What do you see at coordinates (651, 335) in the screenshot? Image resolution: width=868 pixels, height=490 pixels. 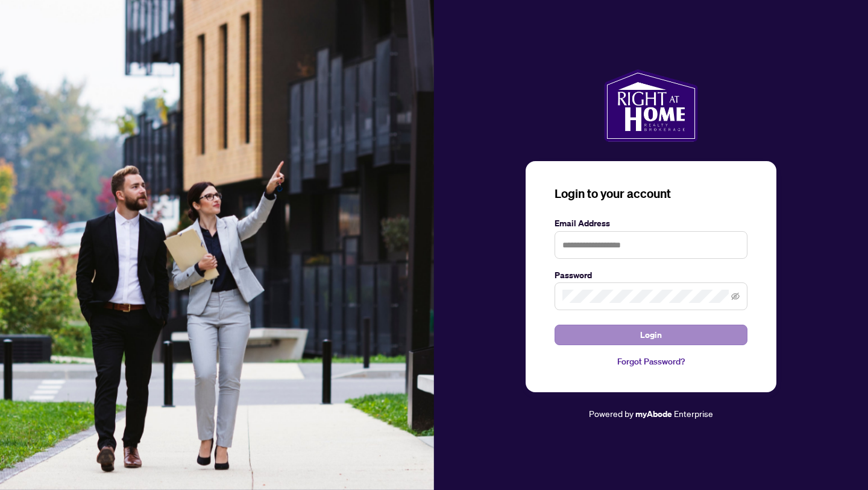 I see `span: Login` at bounding box center [651, 335].